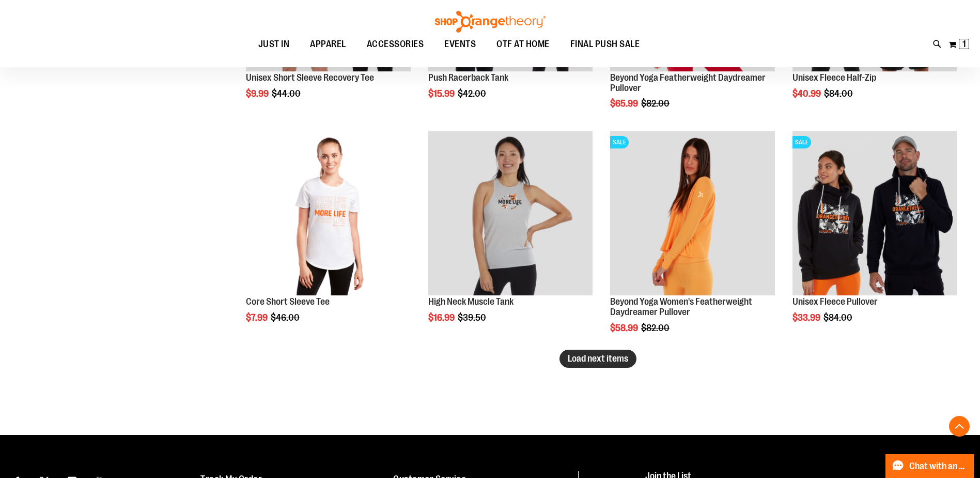 The height and width of the screenshot is (478, 980). Describe the element at coordinates (681, 306) in the screenshot. I see `a: Beyond Yoga Women's Featherweight Daydreamer Pullover` at that location.